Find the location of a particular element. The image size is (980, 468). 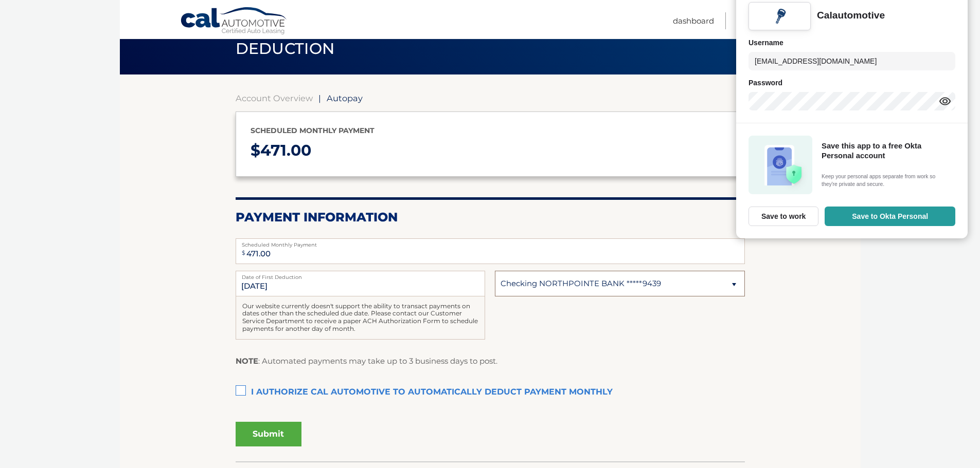

strong: NOTE is located at coordinates (247, 361).